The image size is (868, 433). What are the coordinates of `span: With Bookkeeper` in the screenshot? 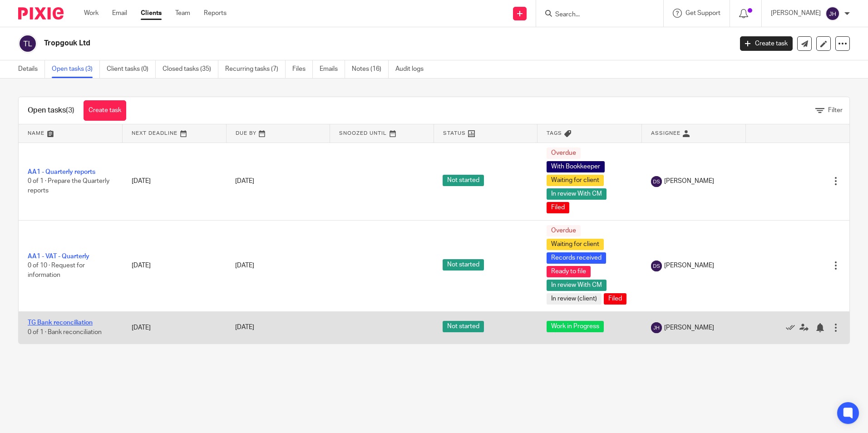 It's located at (576, 167).